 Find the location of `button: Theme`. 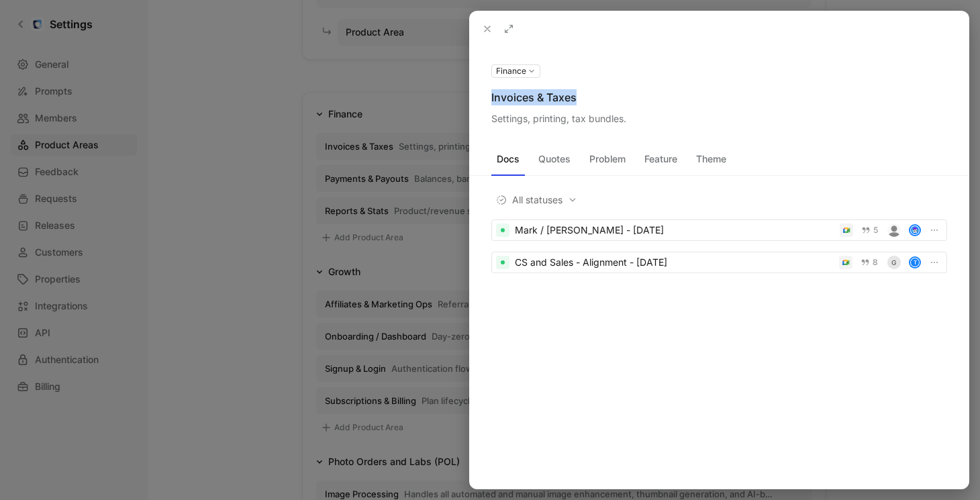

button: Theme is located at coordinates (711, 159).